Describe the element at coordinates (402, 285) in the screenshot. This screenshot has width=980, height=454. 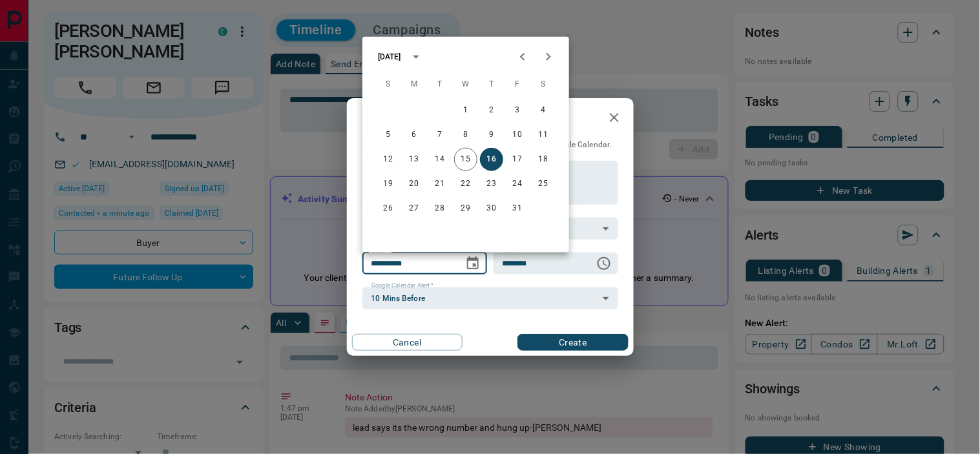
I see `label: Google Calendar Alert` at that location.